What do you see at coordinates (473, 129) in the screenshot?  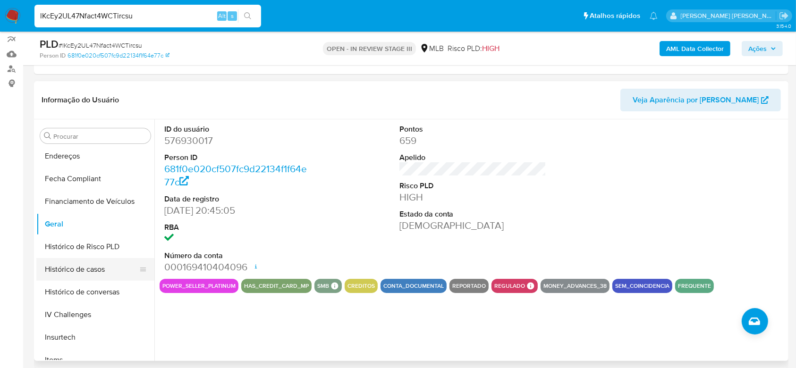 I see `dt: Pontos` at bounding box center [473, 129].